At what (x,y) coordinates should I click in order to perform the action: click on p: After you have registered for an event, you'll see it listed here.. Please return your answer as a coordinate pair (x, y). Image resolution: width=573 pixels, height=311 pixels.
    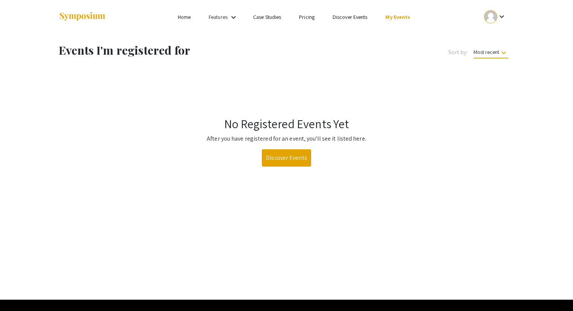
    Looking at the image, I should click on (287, 139).